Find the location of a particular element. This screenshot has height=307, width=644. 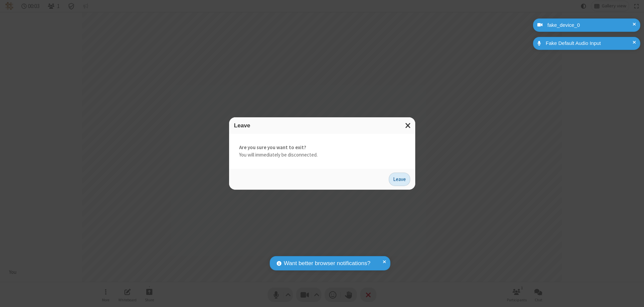

span: Want better browser notifications? is located at coordinates (327, 263).